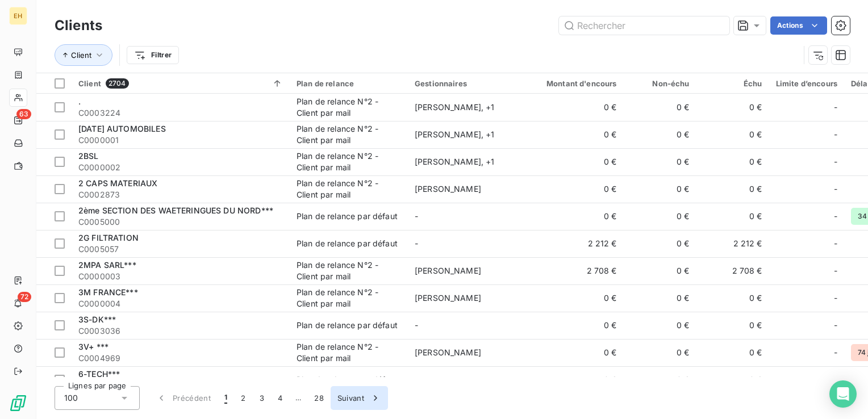 This screenshot has width=868, height=419. I want to click on button: 3, so click(262, 398).